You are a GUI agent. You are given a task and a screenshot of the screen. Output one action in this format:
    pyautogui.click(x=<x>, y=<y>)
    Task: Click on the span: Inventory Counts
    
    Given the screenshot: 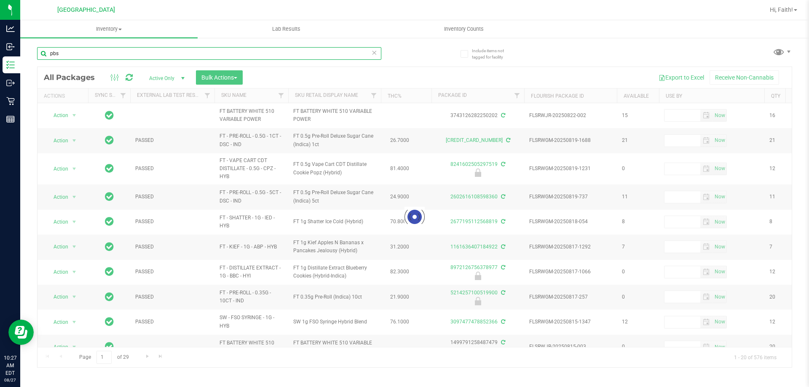 What is the action you would take?
    pyautogui.click(x=464, y=29)
    